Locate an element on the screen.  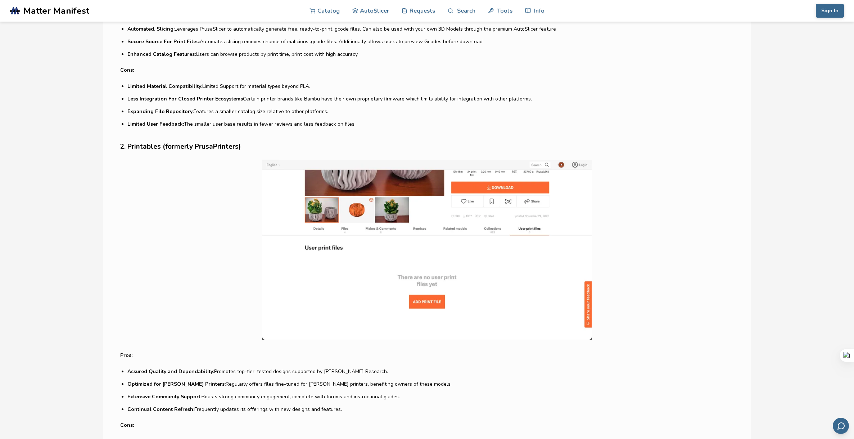
li: The smaller user base results in fewer reviews and less feedback on files. is located at coordinates (430, 124).